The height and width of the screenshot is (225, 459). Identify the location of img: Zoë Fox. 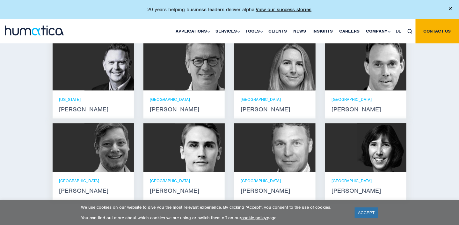
(291, 66).